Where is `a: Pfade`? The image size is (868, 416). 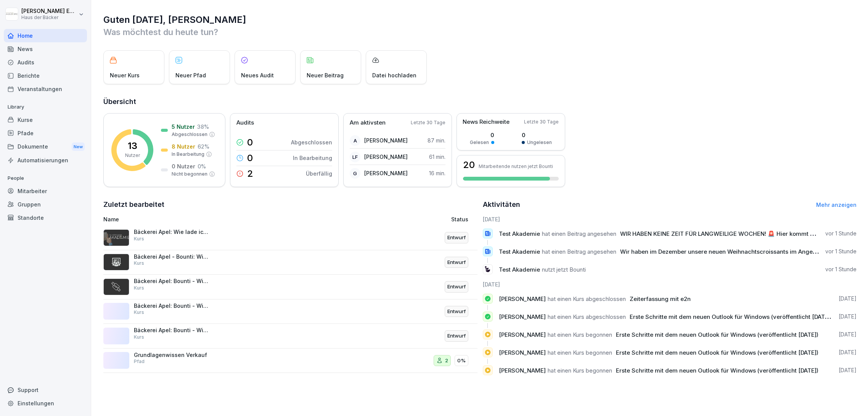 a: Pfade is located at coordinates (46, 133).